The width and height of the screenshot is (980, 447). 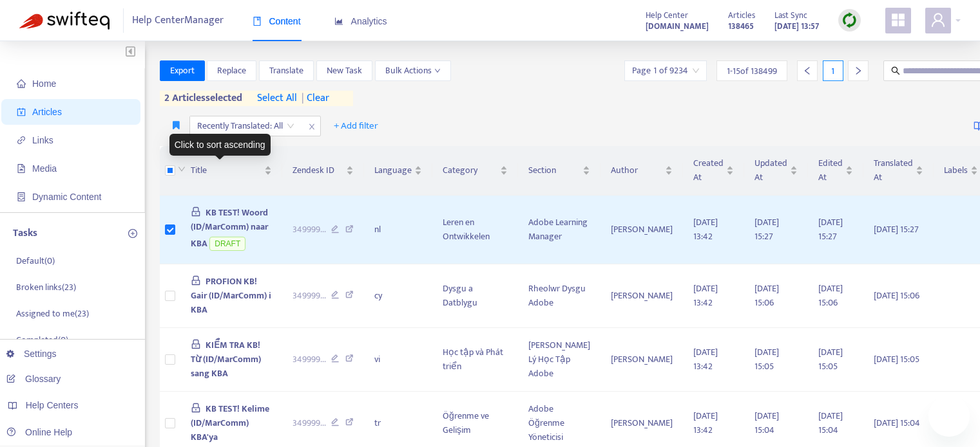 What do you see at coordinates (831, 170) in the screenshot?
I see `span: Edited At` at bounding box center [831, 170].